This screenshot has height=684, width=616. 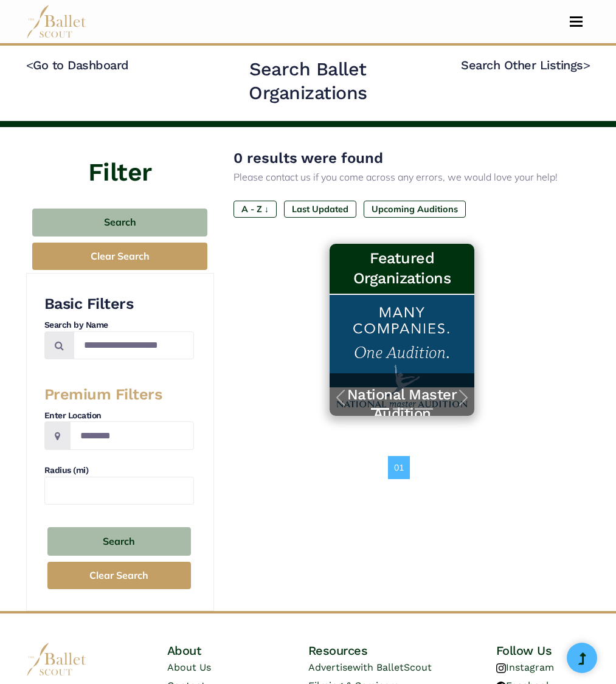 I want to click on input: Search by names..., so click(x=133, y=345).